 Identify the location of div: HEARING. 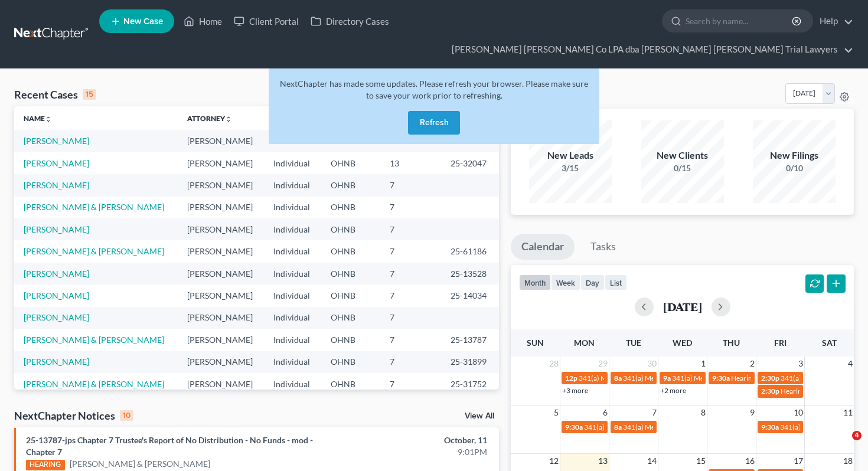
(45, 465).